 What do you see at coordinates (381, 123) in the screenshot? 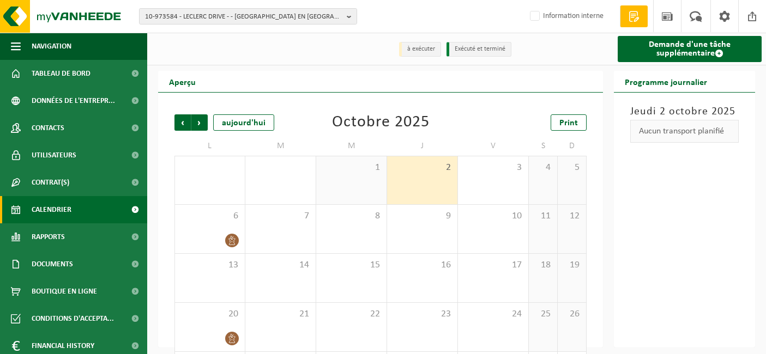
I see `div: Octobre 2025` at bounding box center [381, 123].